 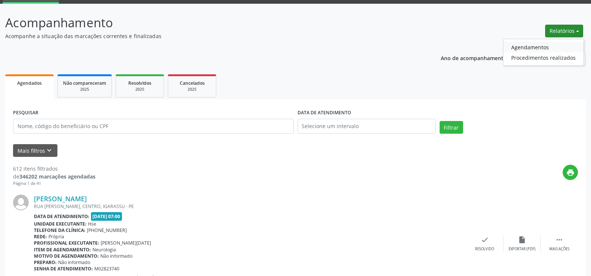 I want to click on button: Mais filtroskeyboard_arrow_down, so click(x=35, y=150).